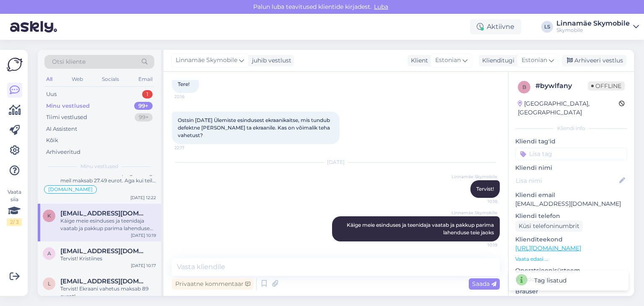  I want to click on div: # bywlfany, so click(561, 86).